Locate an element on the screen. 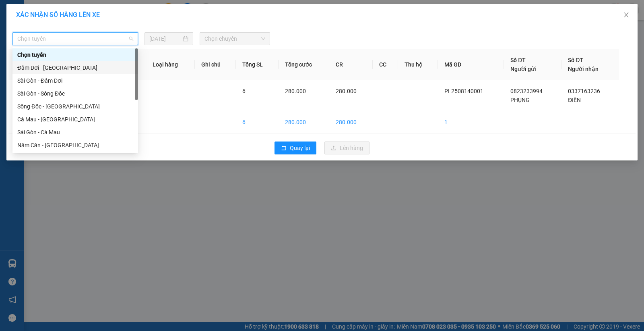 This screenshot has width=644, height=331. th: Tổng cước is located at coordinates (304, 64).